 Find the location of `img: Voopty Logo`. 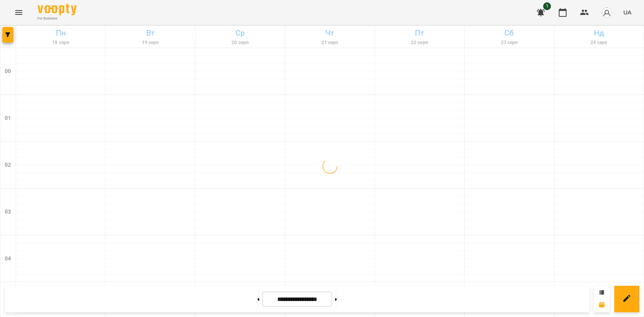

img: Voopty Logo is located at coordinates (57, 9).